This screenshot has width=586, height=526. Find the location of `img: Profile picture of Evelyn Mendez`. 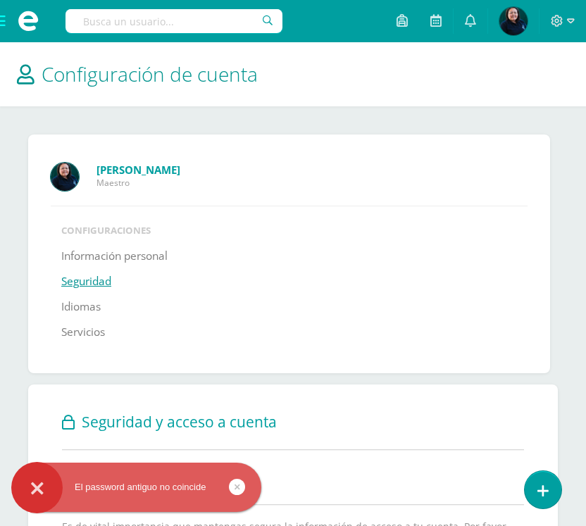

img: Profile picture of Evelyn Mendez is located at coordinates (65, 177).